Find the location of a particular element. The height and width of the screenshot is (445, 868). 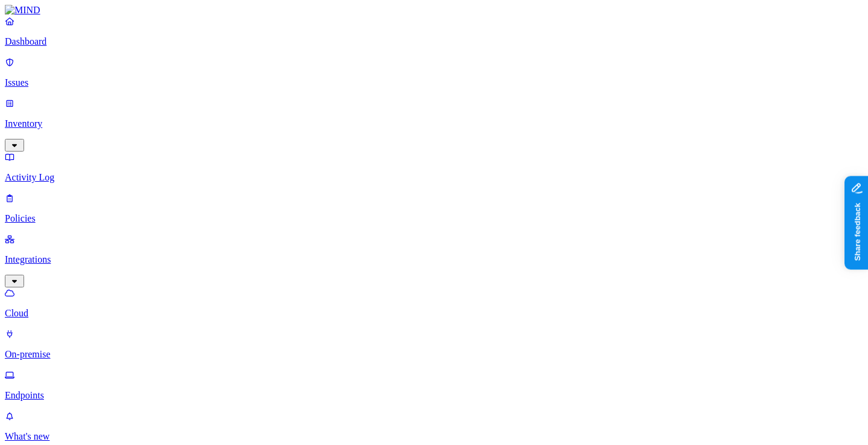

a: Policies is located at coordinates (434, 208).